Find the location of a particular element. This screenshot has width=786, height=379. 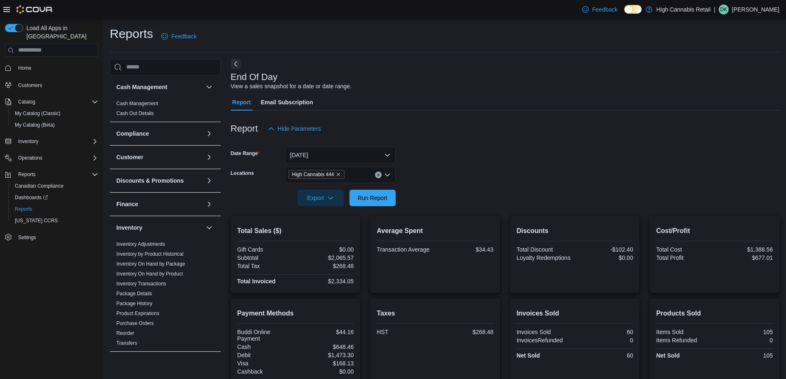

span: Purchase Orders is located at coordinates (135, 323).